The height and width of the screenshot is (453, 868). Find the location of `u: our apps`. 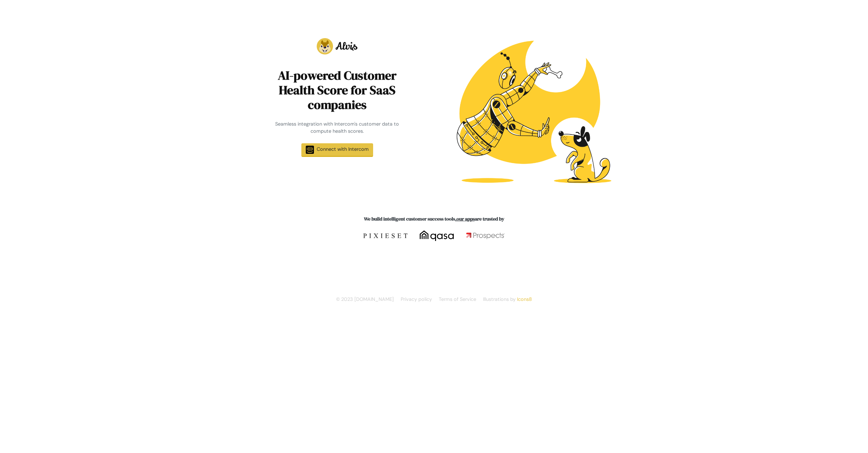

u: our apps is located at coordinates (466, 219).